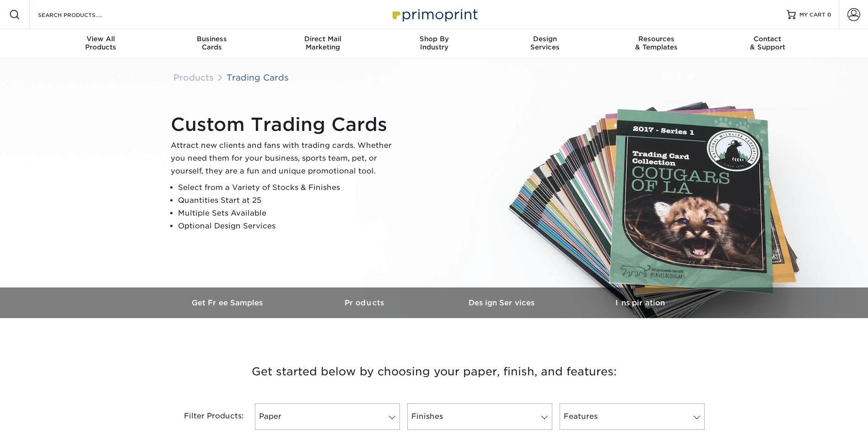  Describe the element at coordinates (767, 43) in the screenshot. I see `div: & Support` at that location.